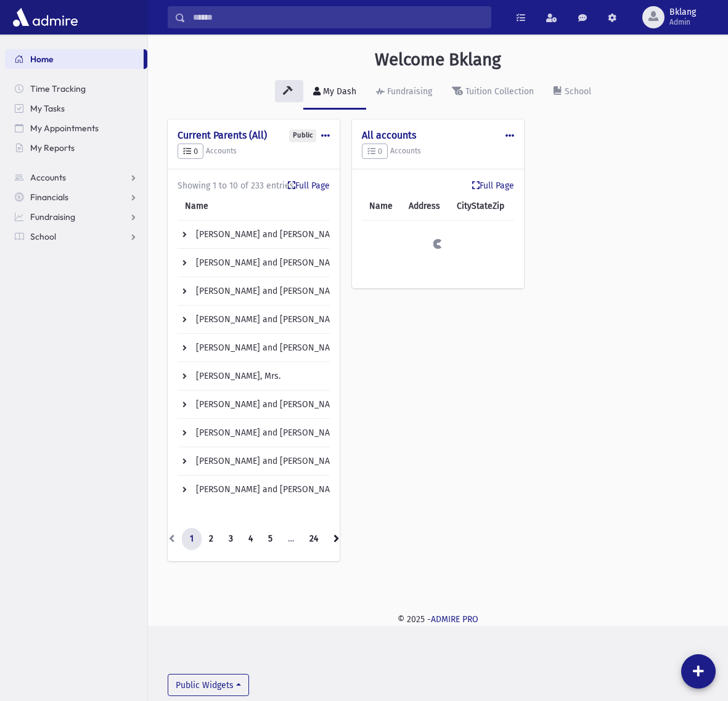  Describe the element at coordinates (577, 91) in the screenshot. I see `div: School` at that location.